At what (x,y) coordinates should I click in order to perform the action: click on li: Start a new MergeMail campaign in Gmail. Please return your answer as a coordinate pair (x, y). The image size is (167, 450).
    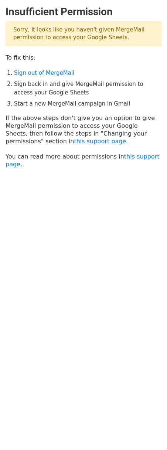
    Looking at the image, I should click on (88, 104).